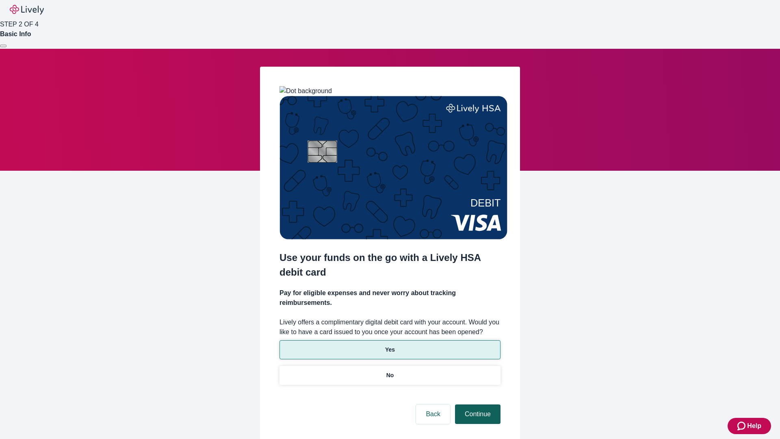  Describe the element at coordinates (754, 426) in the screenshot. I see `span: Help` at that location.